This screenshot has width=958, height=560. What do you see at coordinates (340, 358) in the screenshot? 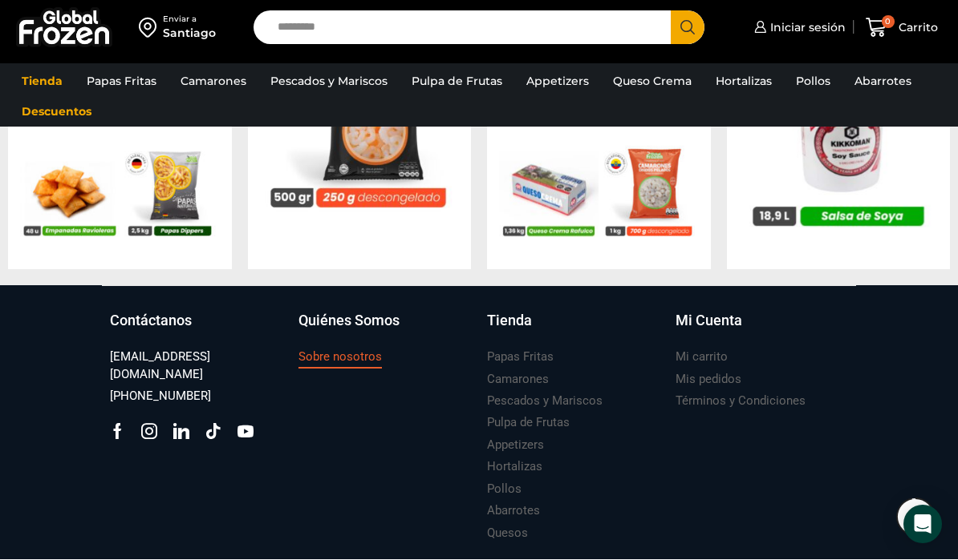
I see `h3: Sobre nosotros` at bounding box center [340, 358].